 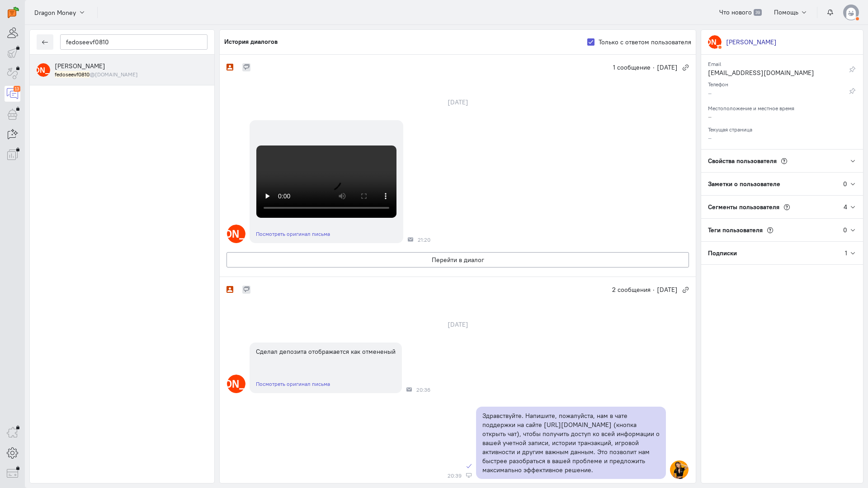 I want to click on span: 39, so click(x=757, y=13).